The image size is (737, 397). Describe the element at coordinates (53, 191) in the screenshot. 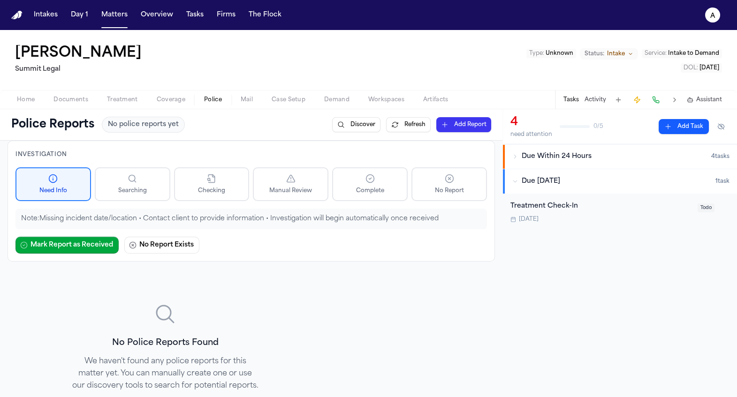

I see `span: Need Info` at that location.